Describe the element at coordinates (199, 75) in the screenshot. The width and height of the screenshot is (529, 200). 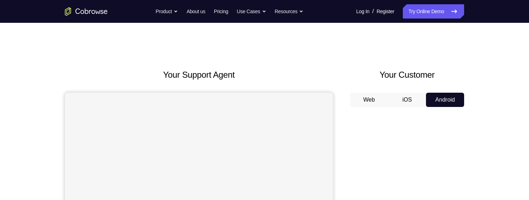
I see `h2: Your Support Agent` at that location.